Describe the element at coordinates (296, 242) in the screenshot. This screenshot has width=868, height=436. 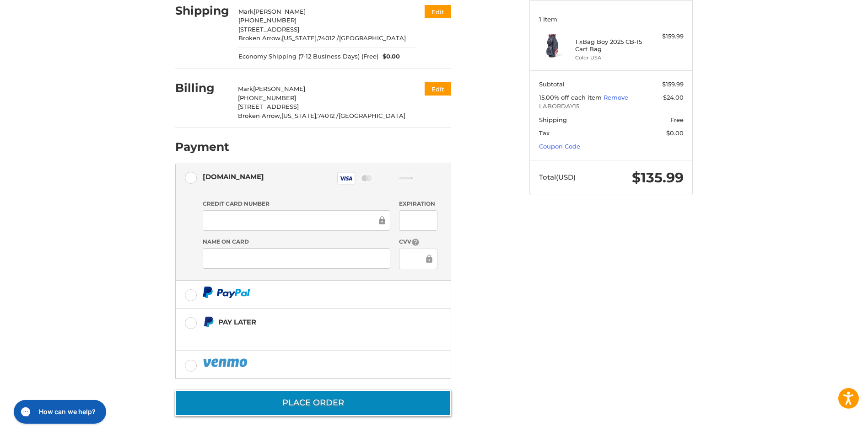
I see `label: Name on Card` at that location.